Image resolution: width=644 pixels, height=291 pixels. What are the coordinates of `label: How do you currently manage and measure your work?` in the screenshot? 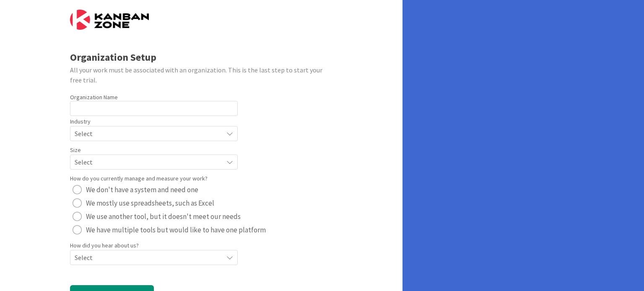 It's located at (139, 178).